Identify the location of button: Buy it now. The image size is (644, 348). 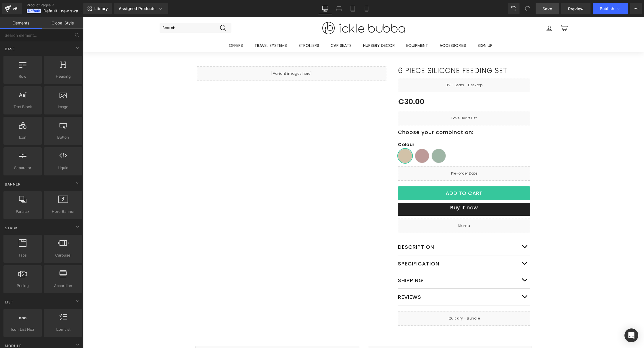
(381, 192).